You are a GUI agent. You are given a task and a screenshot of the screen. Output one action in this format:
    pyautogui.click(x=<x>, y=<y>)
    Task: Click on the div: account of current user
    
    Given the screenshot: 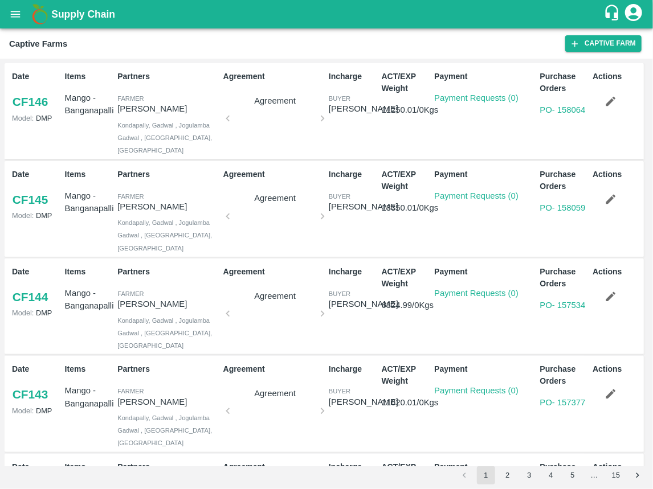 What is the action you would take?
    pyautogui.click(x=634, y=14)
    